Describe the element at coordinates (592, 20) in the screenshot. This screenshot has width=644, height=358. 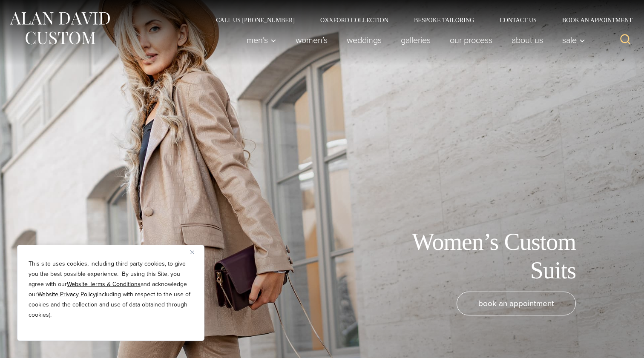
I see `a: Book an Appointment` at that location.